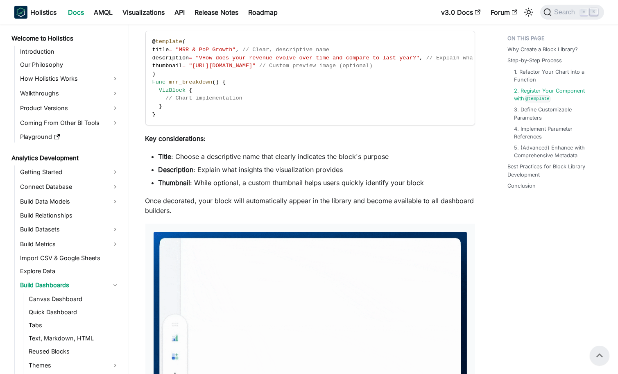 The width and height of the screenshot is (618, 374). What do you see at coordinates (70, 201) in the screenshot?
I see `a: Build Data Models` at bounding box center [70, 201].